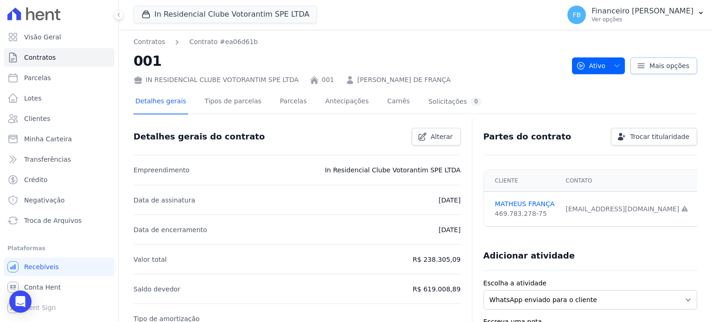  What do you see at coordinates (40, 58) in the screenshot?
I see `span: Contratos` at bounding box center [40, 58].